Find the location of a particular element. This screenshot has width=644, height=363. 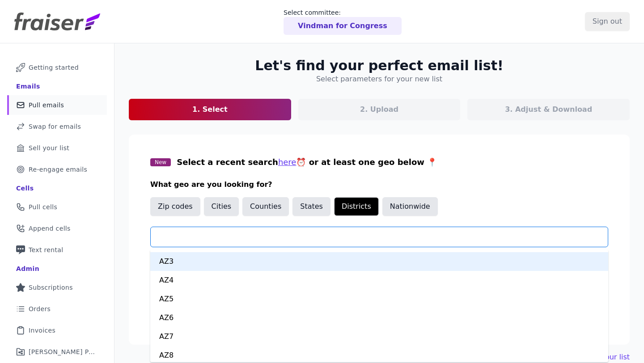

div: Emails is located at coordinates (28, 86).